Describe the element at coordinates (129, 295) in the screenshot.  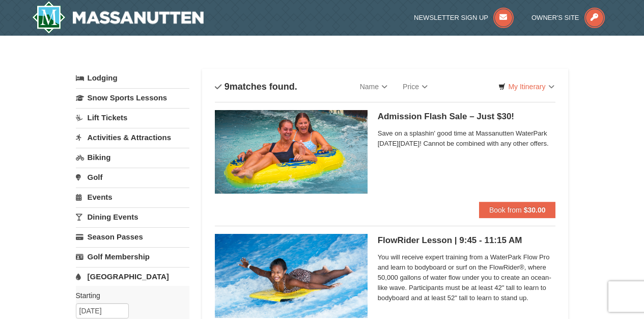
I see `label: Starting` at that location.